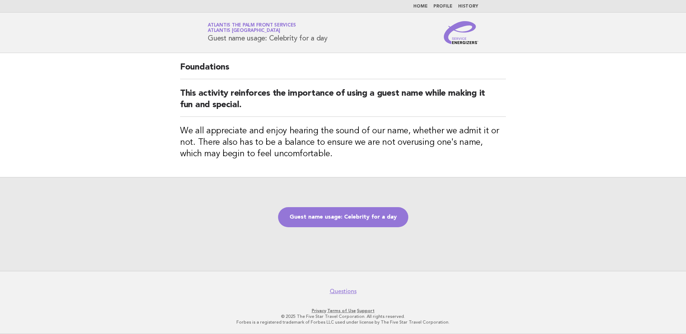  Describe the element at coordinates (343, 323) in the screenshot. I see `p: Forbes is a registered trademark of Forbes LLC used under license by The Five Star Travel Corpora...` at that location.